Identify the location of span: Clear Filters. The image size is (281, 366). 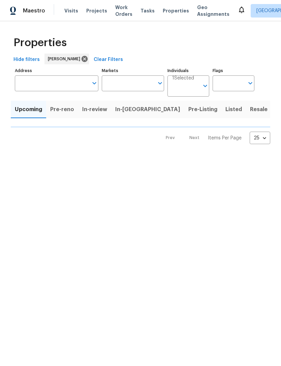
(108, 60).